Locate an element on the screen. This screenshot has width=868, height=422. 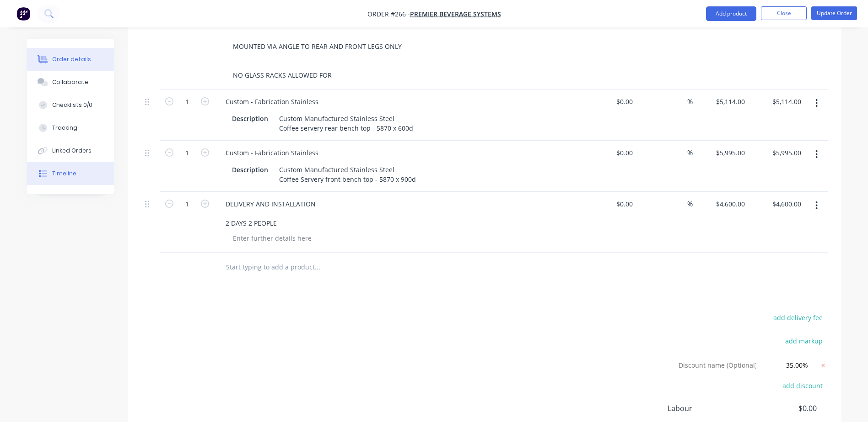
input: 0% is located at coordinates (792, 365).